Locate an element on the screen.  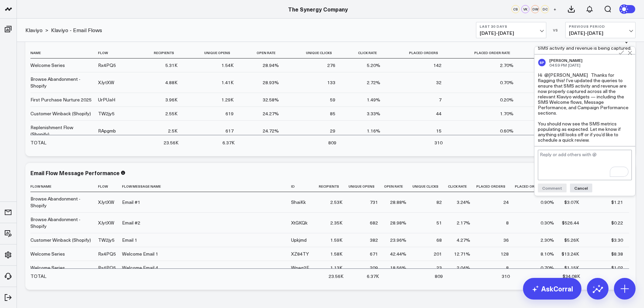
th: Flow is located at coordinates (110, 186).